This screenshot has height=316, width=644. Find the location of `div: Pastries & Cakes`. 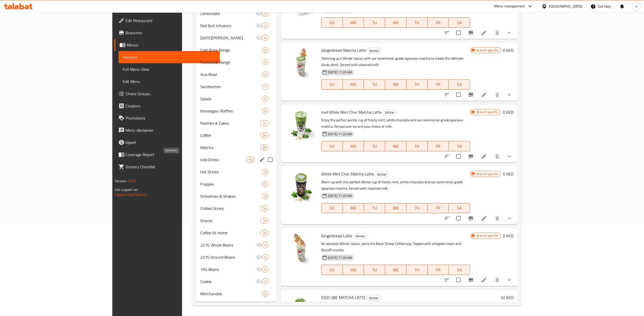

div: Pastries & Cakes is located at coordinates (230, 123).